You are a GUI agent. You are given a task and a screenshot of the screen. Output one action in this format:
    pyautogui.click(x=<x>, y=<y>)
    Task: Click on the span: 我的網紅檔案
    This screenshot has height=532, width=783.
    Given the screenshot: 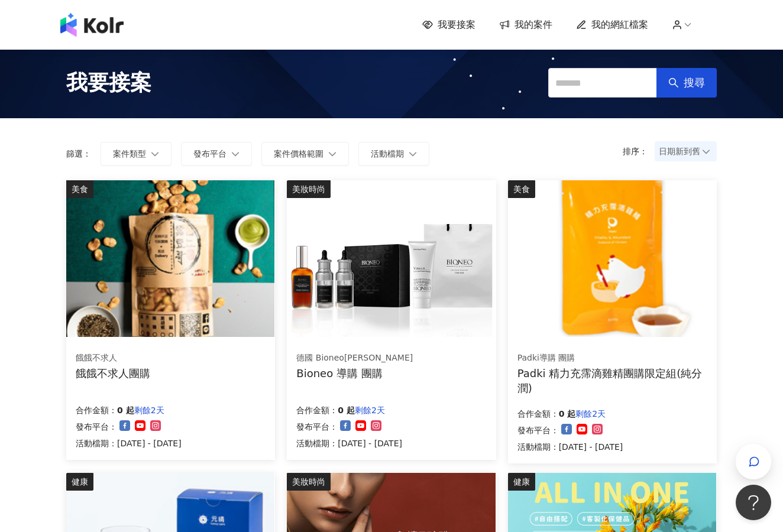 What is the action you would take?
    pyautogui.click(x=619, y=25)
    